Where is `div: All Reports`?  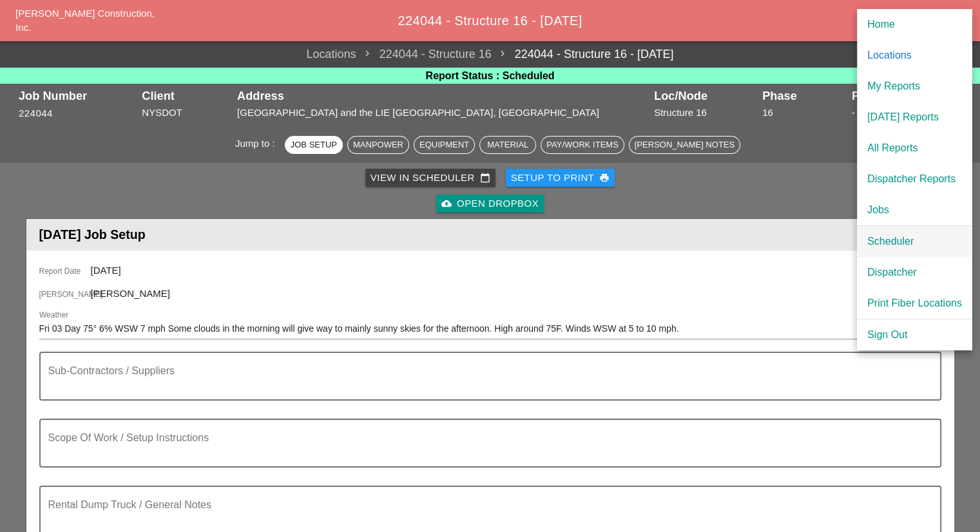 div: All Reports is located at coordinates (915, 148).